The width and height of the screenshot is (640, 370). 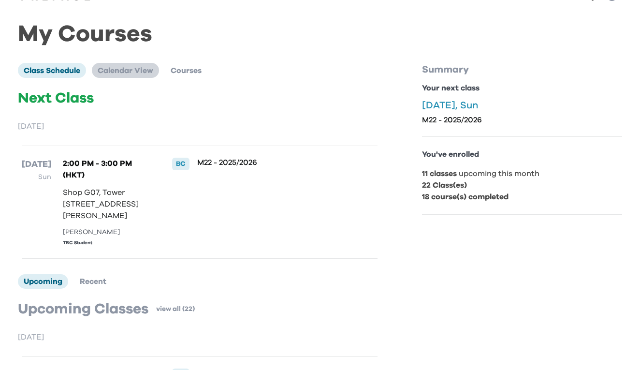 What do you see at coordinates (440, 174) in the screenshot?
I see `b: 11 classes` at bounding box center [440, 174].